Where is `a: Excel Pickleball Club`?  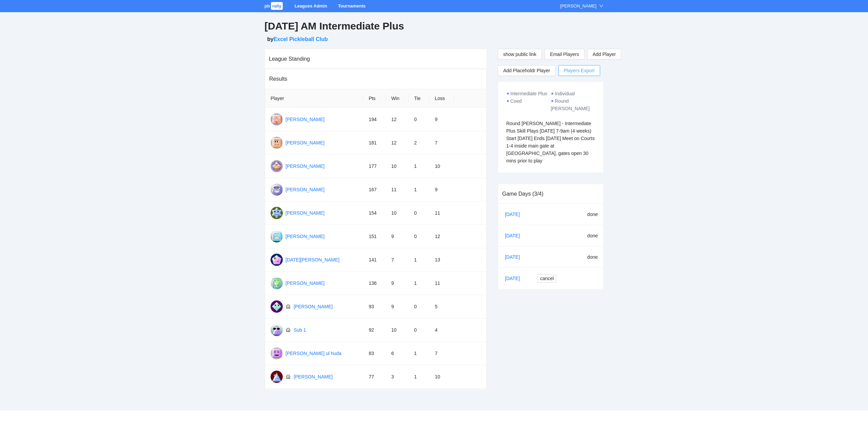 a: Excel Pickleball Club is located at coordinates (301, 39).